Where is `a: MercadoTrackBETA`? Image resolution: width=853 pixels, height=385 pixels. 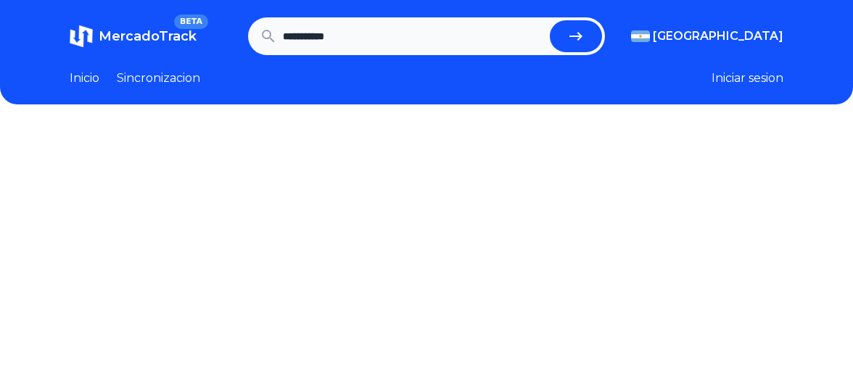
a: MercadoTrackBETA is located at coordinates (133, 36).